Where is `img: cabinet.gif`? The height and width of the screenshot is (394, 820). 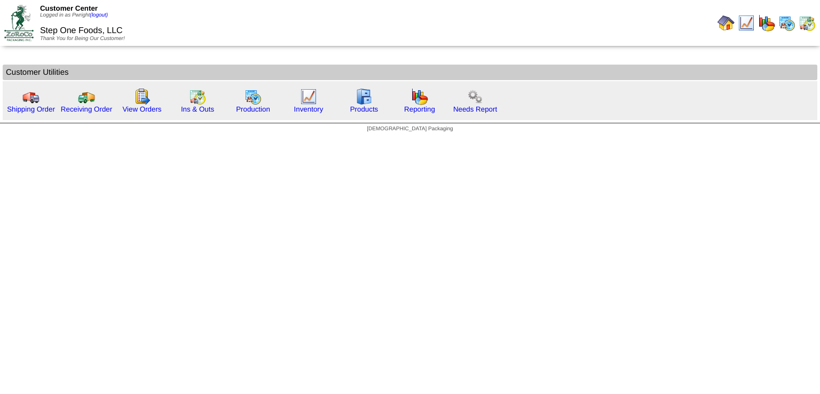
img: cabinet.gif is located at coordinates (364, 97).